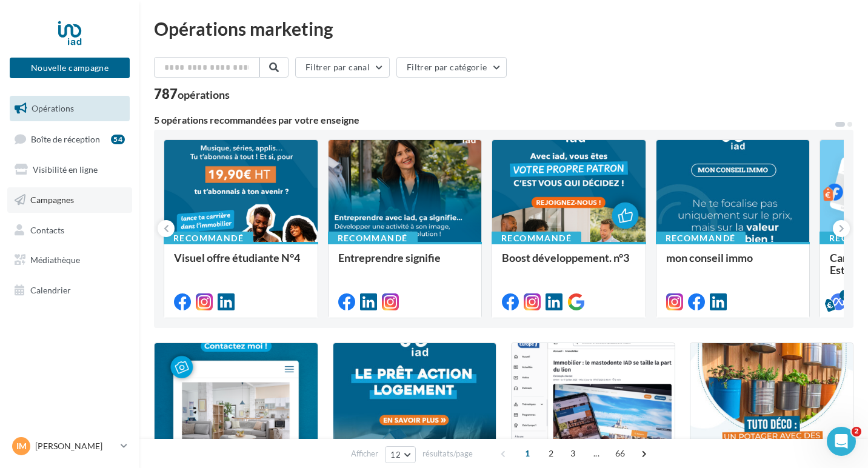 This screenshot has height=468, width=868. What do you see at coordinates (70, 260) in the screenshot?
I see `a: Médiathèque` at bounding box center [70, 260].